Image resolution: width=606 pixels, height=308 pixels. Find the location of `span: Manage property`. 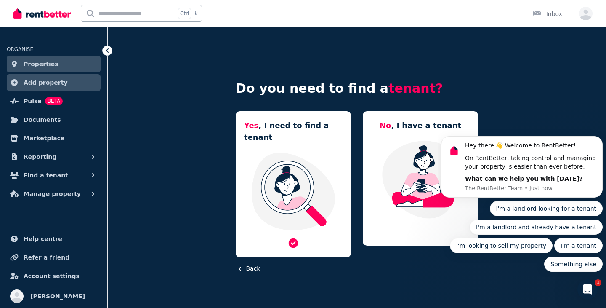

span: Manage property is located at coordinates (52, 194).